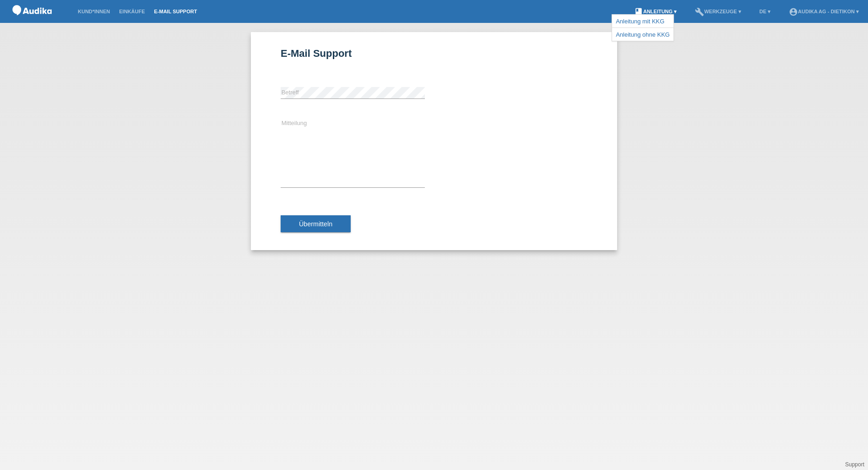  Describe the element at coordinates (32, 21) in the screenshot. I see `a: POS — MF Group` at that location.